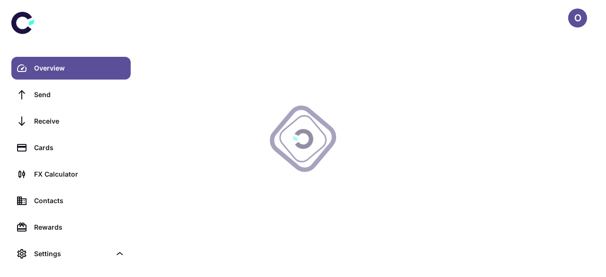 This screenshot has width=606, height=277. I want to click on a: Receive, so click(71, 121).